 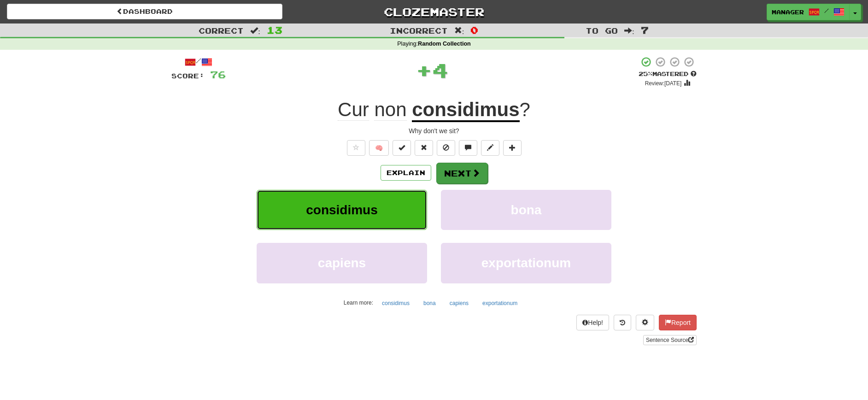 What do you see at coordinates (462, 173) in the screenshot?
I see `button: Next` at bounding box center [462, 173].